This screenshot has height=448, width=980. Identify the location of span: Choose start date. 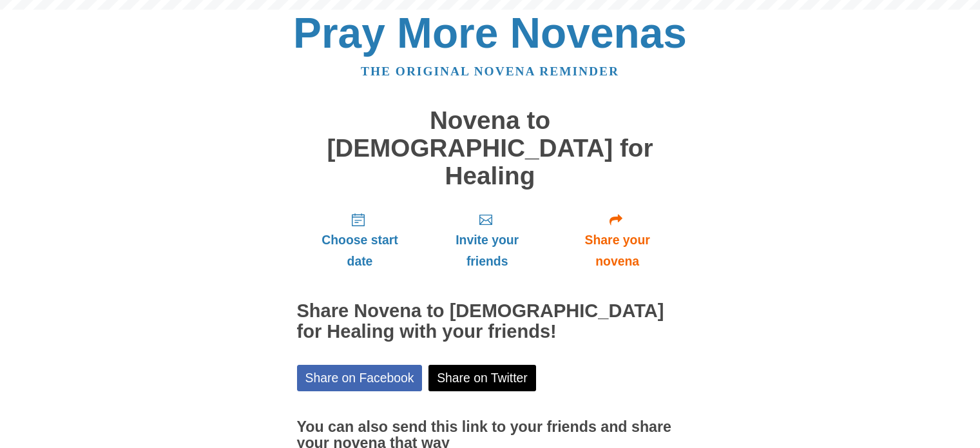
(360, 251).